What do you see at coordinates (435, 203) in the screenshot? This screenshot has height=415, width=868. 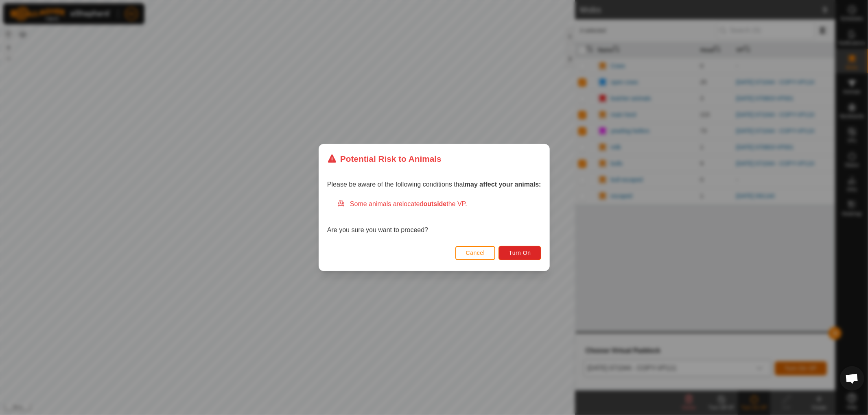 I see `span: located the VP.` at bounding box center [435, 203].